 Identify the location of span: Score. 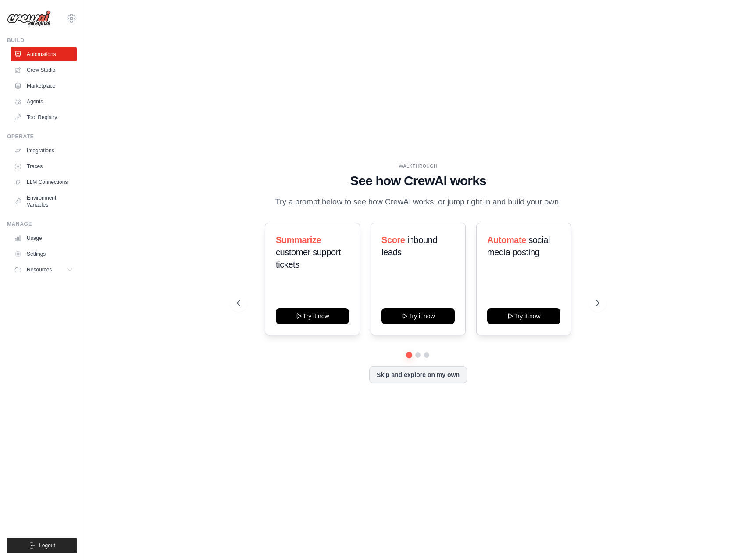
(393, 240).